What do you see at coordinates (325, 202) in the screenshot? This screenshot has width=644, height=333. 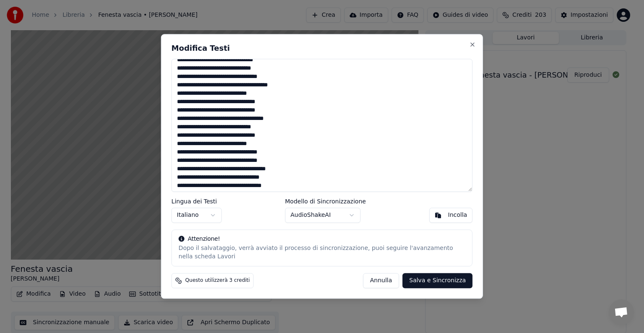 I see `label: Modello di Sincronizzazione` at bounding box center [325, 202].